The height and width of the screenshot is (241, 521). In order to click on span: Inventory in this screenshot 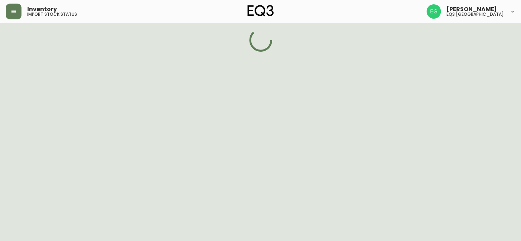, I will do `click(42, 9)`.